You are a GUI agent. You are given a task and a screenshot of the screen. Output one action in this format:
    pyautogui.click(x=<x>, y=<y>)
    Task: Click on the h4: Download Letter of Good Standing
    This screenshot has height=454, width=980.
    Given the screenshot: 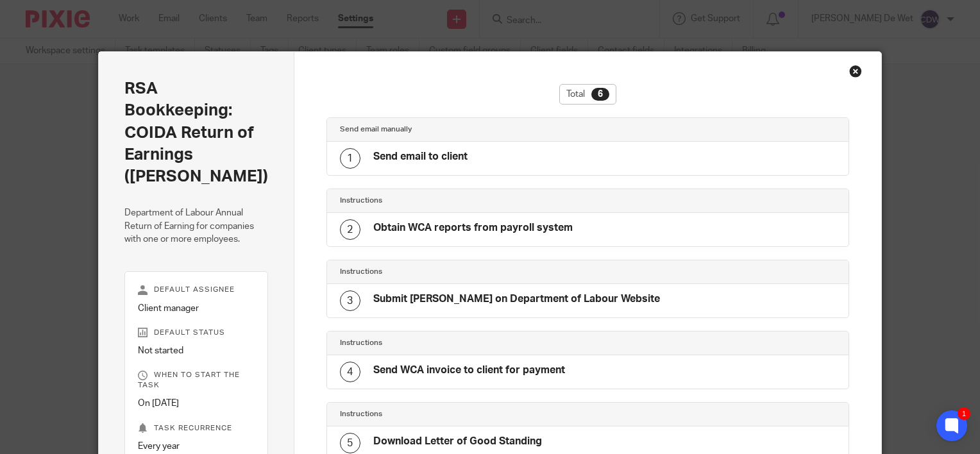 What is the action you would take?
    pyautogui.click(x=457, y=441)
    